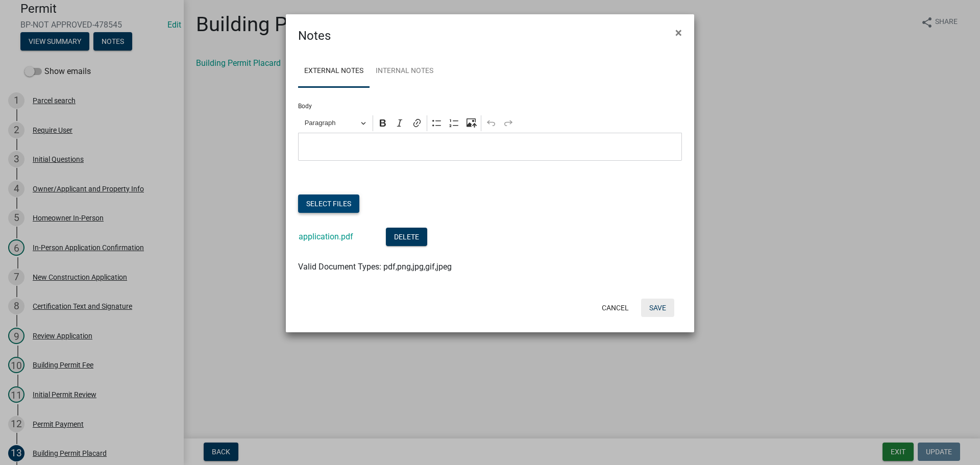  I want to click on button: Paragraph, Heading, so click(336, 123).